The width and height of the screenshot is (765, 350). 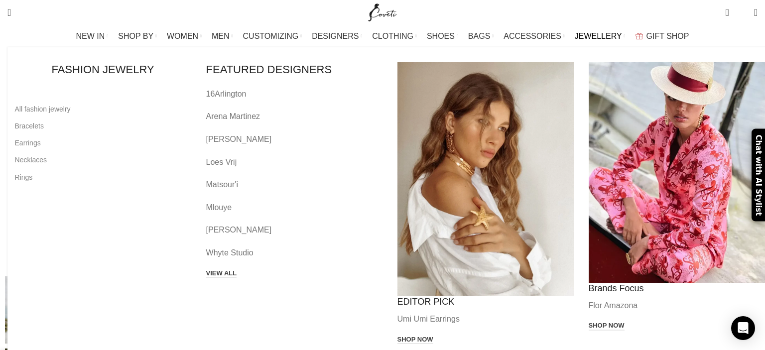 What do you see at coordinates (394, 36) in the screenshot?
I see `a: CLOTHING` at bounding box center [394, 36].